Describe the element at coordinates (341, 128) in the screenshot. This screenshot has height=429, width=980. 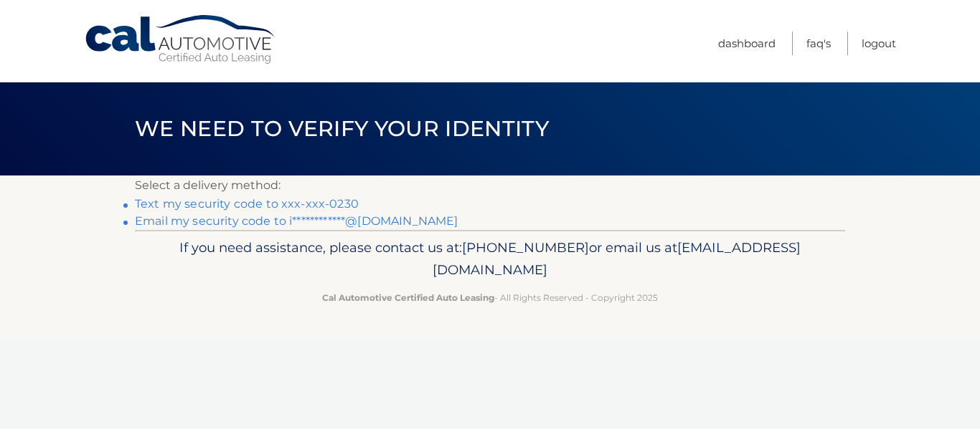
I see `span: We need to verify your identity` at that location.